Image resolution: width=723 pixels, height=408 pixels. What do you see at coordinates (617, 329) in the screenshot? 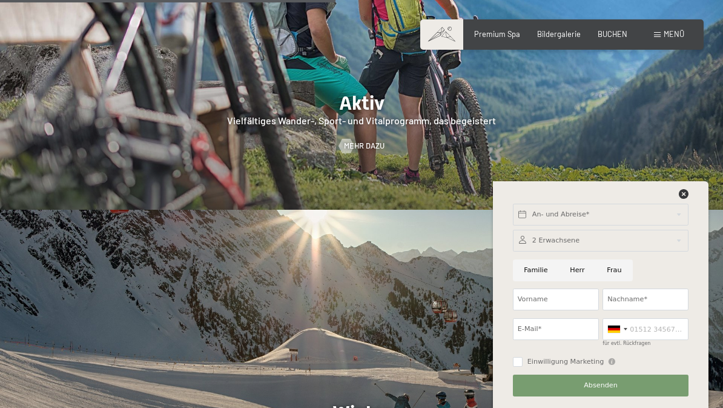
I see `div: Germany (Deutschland): +49` at bounding box center [617, 329].